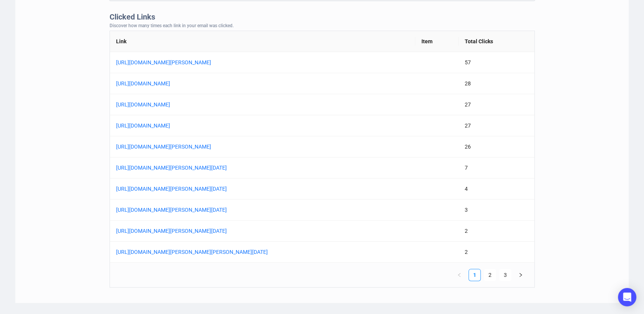  What do you see at coordinates (521, 275) in the screenshot?
I see `button: right` at bounding box center [521, 275].